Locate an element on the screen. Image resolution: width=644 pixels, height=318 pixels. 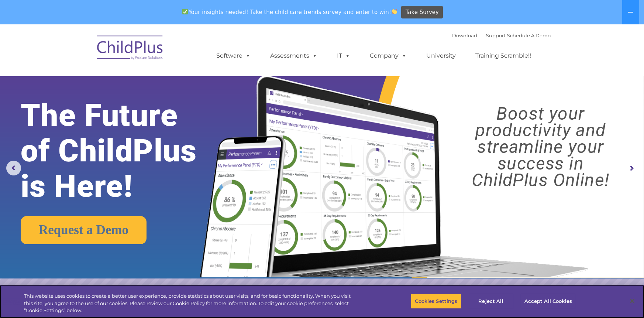
button: Close is located at coordinates (632, 301).